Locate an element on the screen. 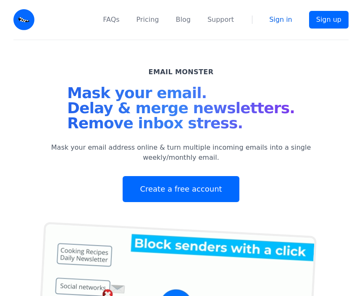 This screenshot has height=296, width=362. img: Email Monster is located at coordinates (24, 20).